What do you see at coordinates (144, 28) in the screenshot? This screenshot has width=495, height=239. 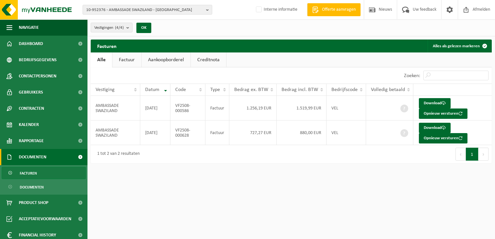 I see `button: OK` at bounding box center [144, 28].